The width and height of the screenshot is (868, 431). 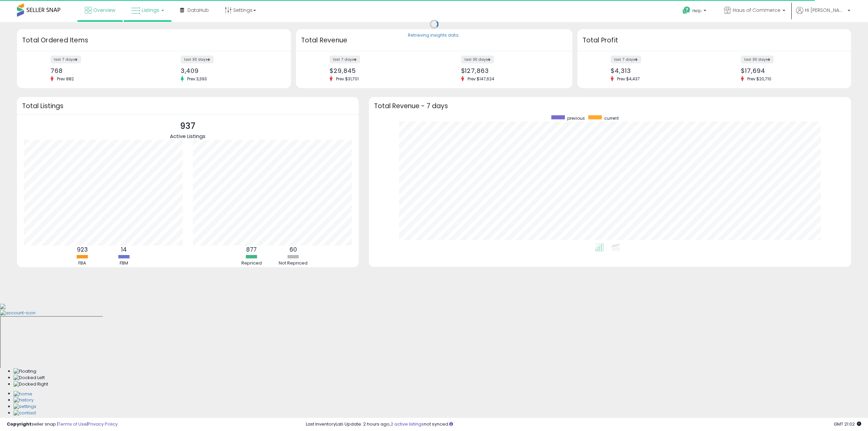 I want to click on h3: Total Revenue, so click(x=434, y=40).